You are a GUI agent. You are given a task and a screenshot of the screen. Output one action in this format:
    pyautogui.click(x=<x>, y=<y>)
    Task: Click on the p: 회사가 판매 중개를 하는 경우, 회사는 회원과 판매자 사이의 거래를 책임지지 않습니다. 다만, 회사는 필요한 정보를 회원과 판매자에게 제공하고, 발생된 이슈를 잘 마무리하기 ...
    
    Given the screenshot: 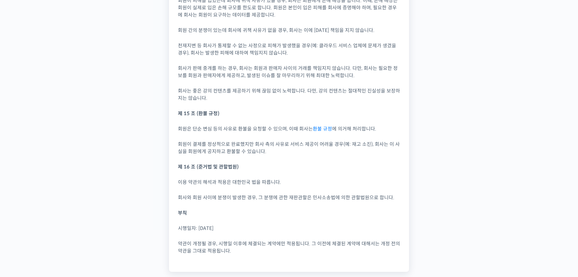 What is the action you would take?
    pyautogui.click(x=289, y=72)
    